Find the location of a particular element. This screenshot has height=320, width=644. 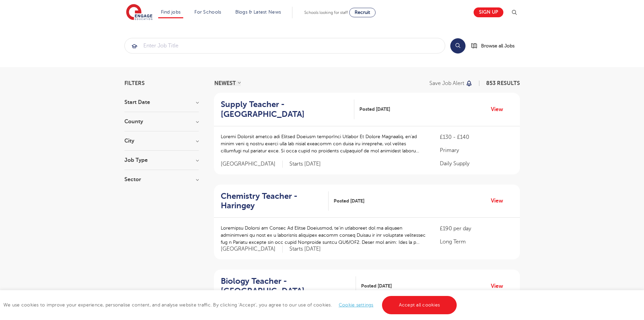

h3: County is located at coordinates (162, 122).